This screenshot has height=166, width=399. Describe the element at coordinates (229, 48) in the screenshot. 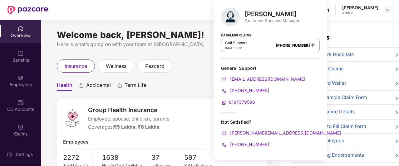

I see `span: 8AM` at that location.